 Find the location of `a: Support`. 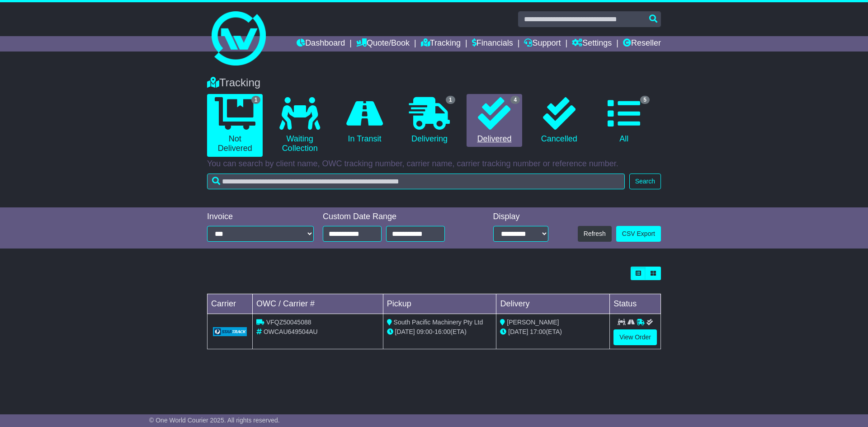

a: Support is located at coordinates (542, 44).